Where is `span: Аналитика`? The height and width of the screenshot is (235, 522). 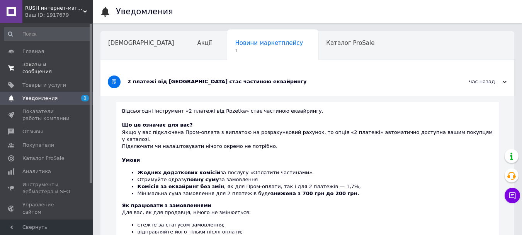
span: Аналитика is located at coordinates (37, 171).